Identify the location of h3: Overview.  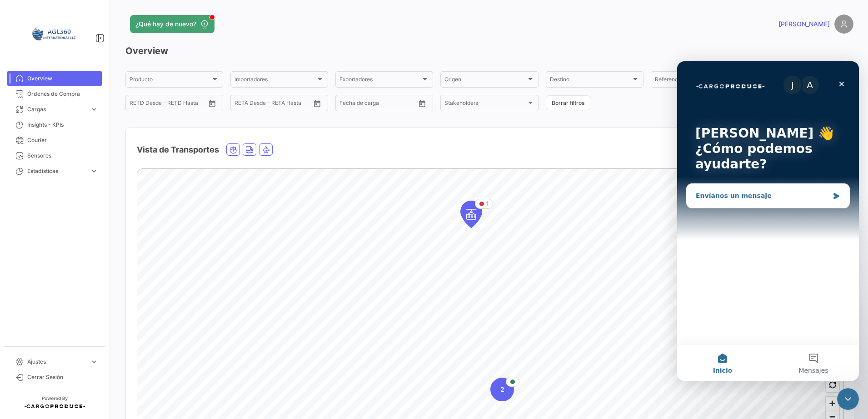
(490, 51).